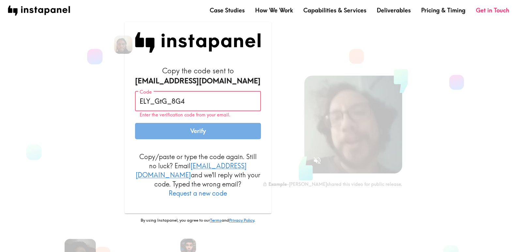 This screenshot has width=517, height=252. What do you see at coordinates (198, 101) in the screenshot?
I see `input: xxx_xxx_xxx` at bounding box center [198, 101].